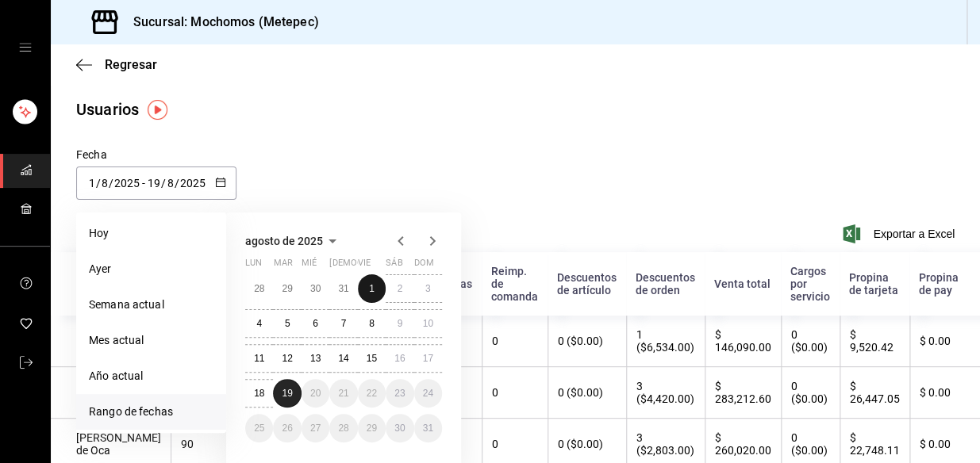 This screenshot has height=463, width=980. Describe the element at coordinates (286, 323) in the screenshot. I see `button: 5 de agosto de 2025` at that location.